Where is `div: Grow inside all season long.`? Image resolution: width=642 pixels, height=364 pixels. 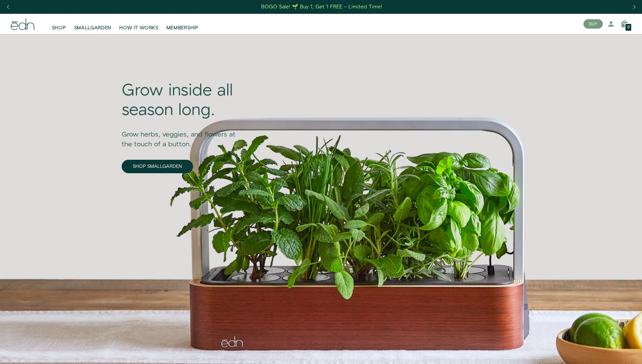 div: Grow inside all season long. is located at coordinates (183, 100).